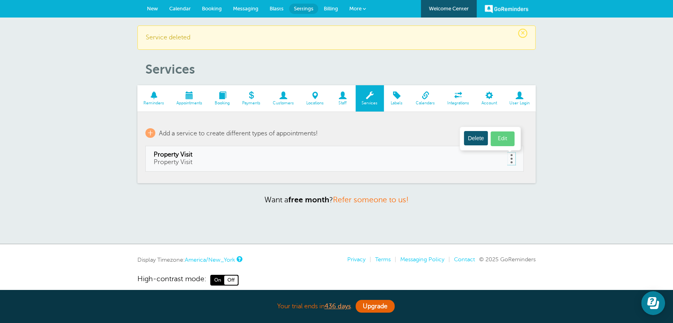 This screenshot has width=673, height=323. What do you see at coordinates (343, 98) in the screenshot?
I see `a: Staff` at bounding box center [343, 98].